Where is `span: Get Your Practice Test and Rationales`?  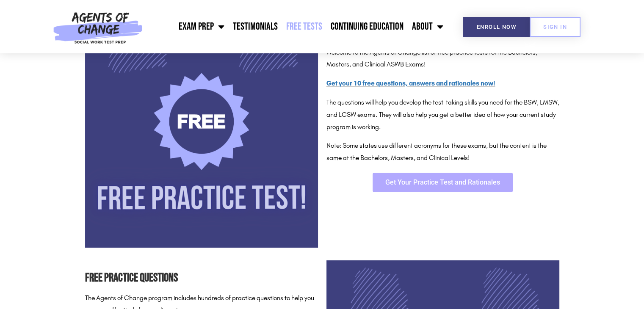 span: Get Your Practice Test and Rationales is located at coordinates (443, 182).